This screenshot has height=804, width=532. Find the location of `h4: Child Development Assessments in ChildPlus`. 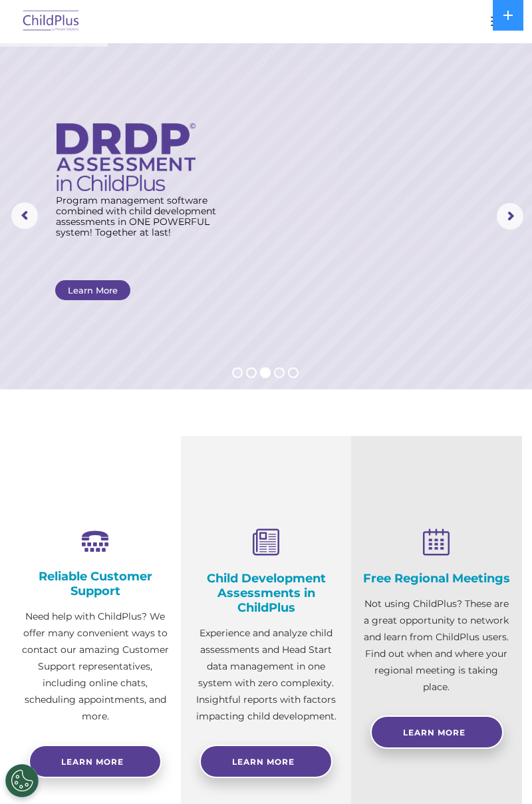

h4: Child Development Assessments in ChildPlus is located at coordinates (266, 593).